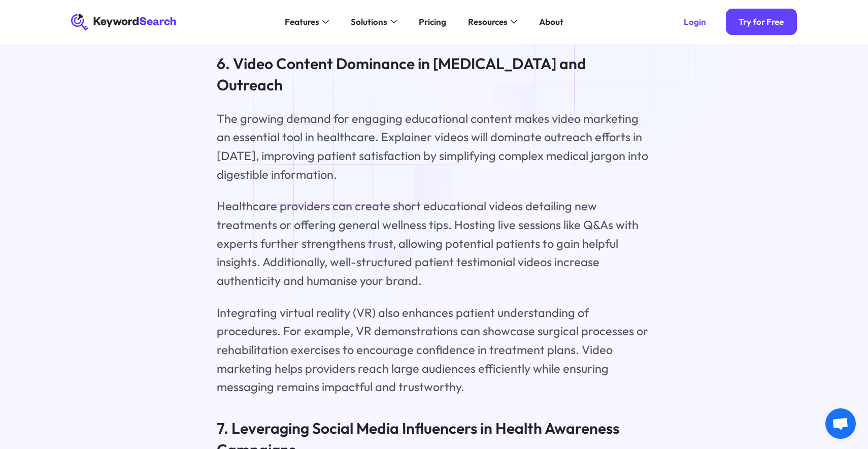 The width and height of the screenshot is (868, 449). Describe the element at coordinates (761, 21) in the screenshot. I see `div: Try for Free` at that location.